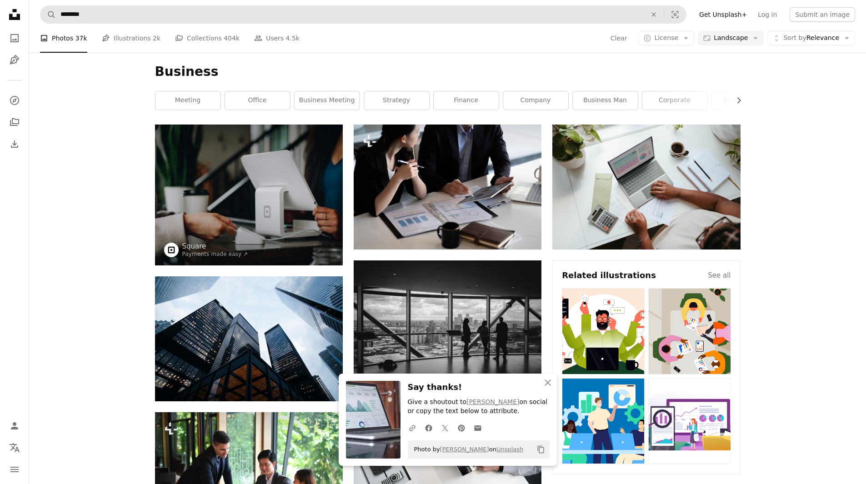 The height and width of the screenshot is (484, 866). What do you see at coordinates (15, 122) in the screenshot?
I see `a: Collections` at bounding box center [15, 122].